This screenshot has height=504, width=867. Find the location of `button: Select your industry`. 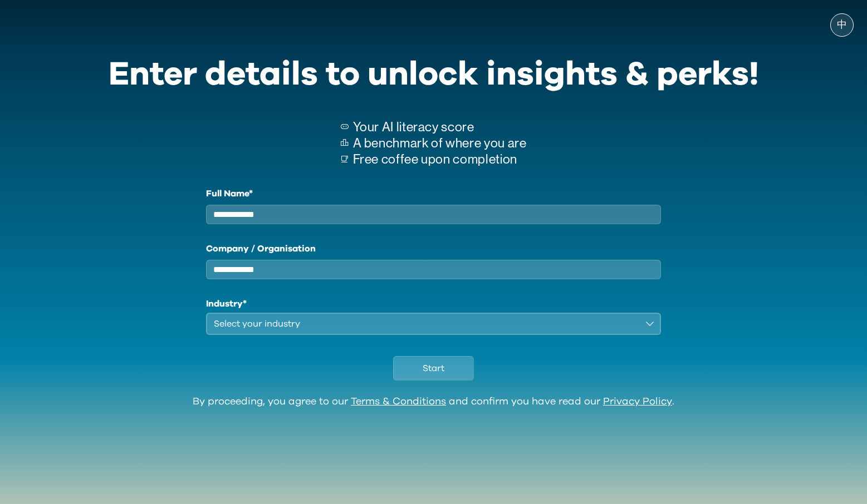

button: Select your industry is located at coordinates (434, 324).